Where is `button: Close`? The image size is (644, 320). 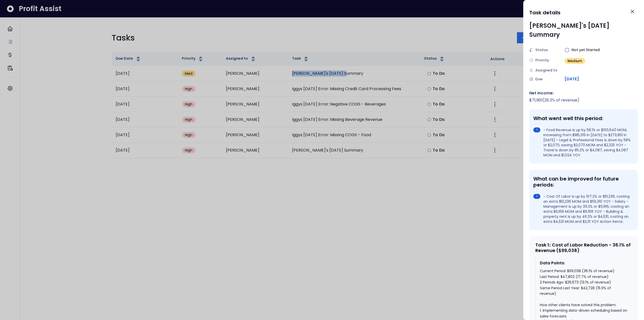
button: Close is located at coordinates (632, 12).